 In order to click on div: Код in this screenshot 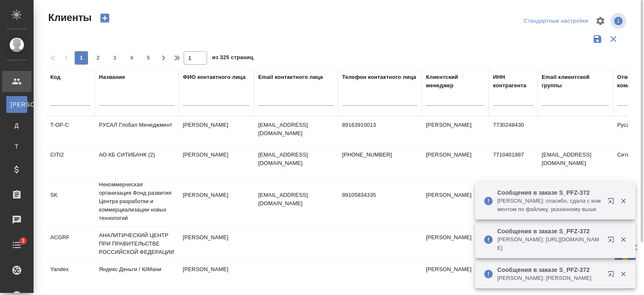, I will do `click(55, 77)`.